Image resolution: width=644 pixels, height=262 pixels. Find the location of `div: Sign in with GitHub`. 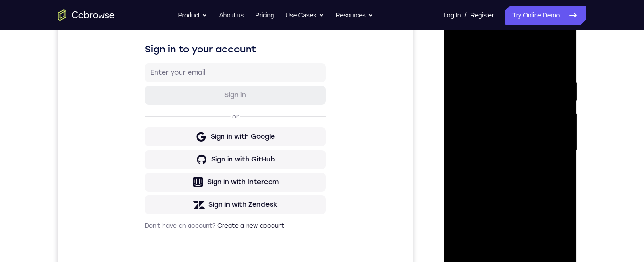

div: Sign in with GitHub is located at coordinates (185, 182).